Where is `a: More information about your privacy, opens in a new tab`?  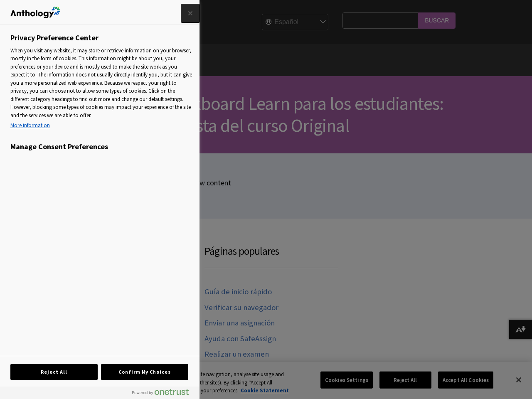
a: More information about your privacy, opens in a new tab is located at coordinates (101, 125).